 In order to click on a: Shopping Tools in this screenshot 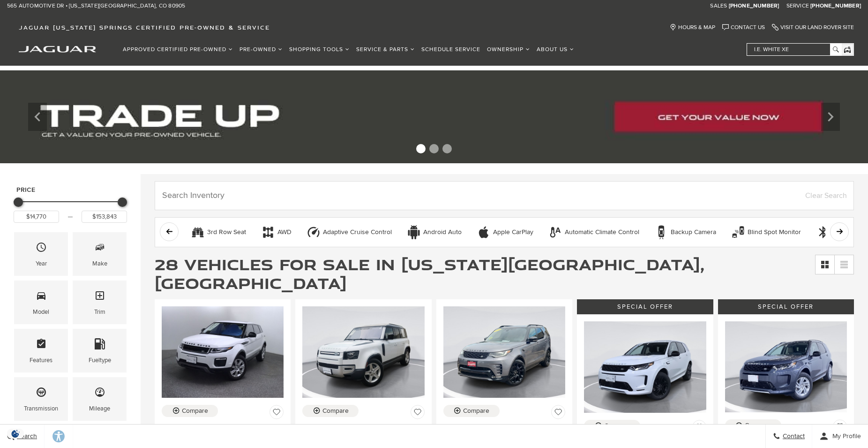, I will do `click(319, 49)`.